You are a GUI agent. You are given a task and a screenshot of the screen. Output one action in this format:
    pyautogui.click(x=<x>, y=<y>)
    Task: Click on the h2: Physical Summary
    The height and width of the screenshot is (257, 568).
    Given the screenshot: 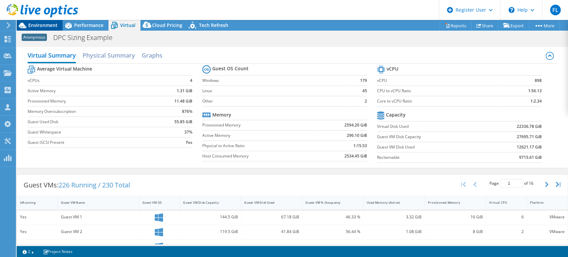 What is the action you would take?
    pyautogui.click(x=109, y=55)
    